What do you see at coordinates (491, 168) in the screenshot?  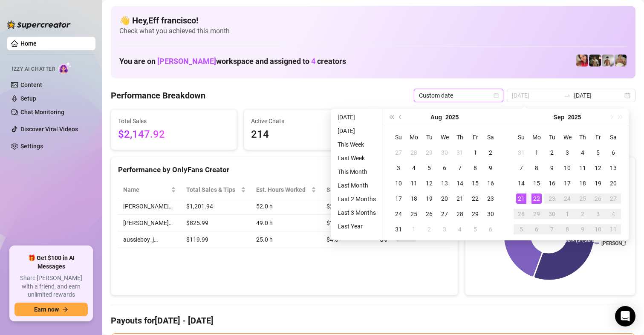 I see `div: 9` at bounding box center [491, 168].